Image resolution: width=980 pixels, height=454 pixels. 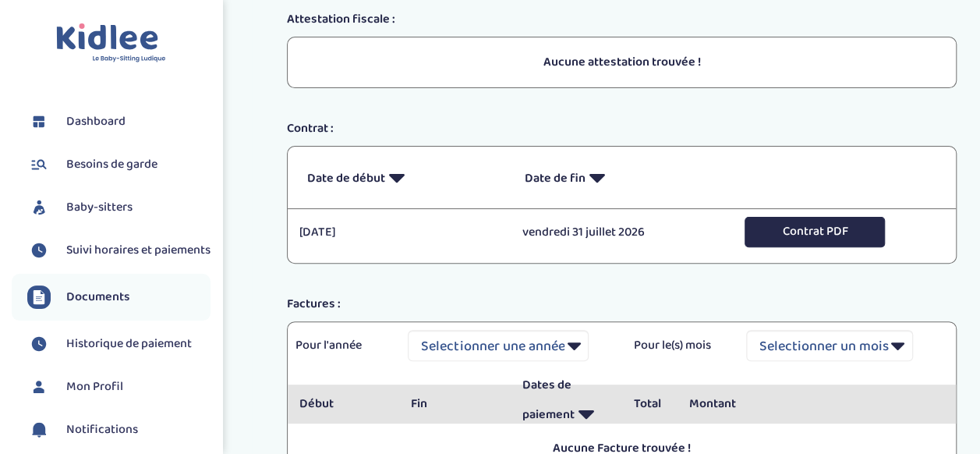 I want to click on div: Contrat :, so click(x=622, y=129).